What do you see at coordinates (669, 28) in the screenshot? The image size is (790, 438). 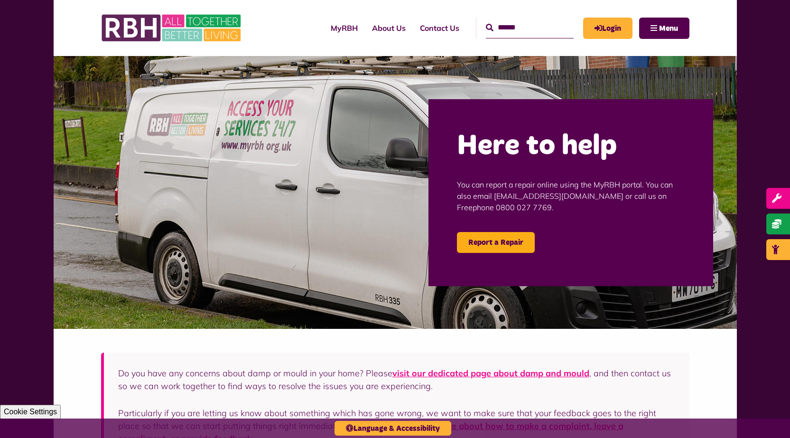 I see `span: Menu` at bounding box center [669, 28].